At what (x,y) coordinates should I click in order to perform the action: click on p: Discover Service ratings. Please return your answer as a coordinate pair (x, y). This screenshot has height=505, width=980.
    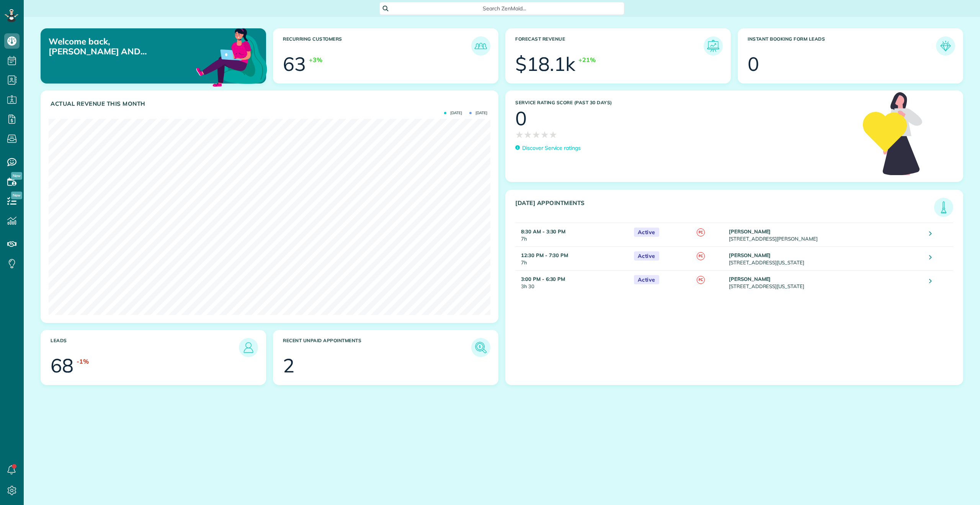
    Looking at the image, I should click on (552, 148).